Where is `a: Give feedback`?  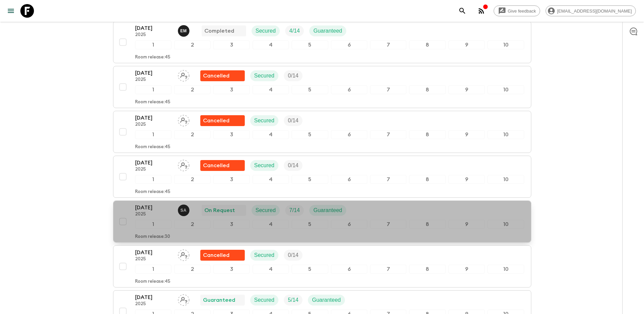
a: Give feedback is located at coordinates (517, 11).